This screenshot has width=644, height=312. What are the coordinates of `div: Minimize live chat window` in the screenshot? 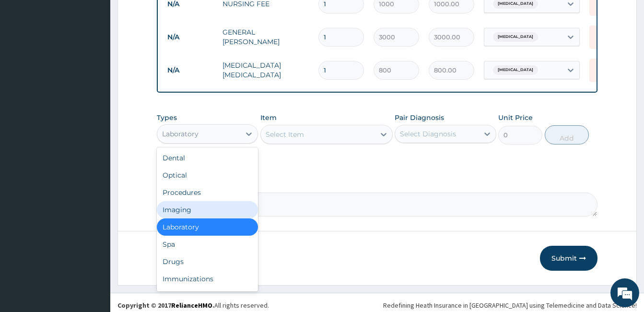 It's located at (169, 16).